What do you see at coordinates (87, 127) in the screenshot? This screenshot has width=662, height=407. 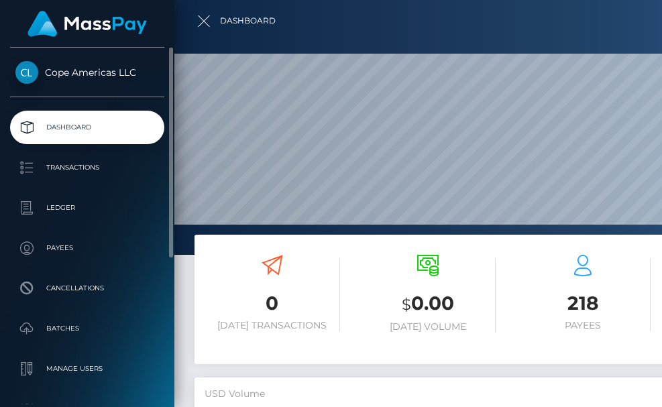 I see `p: Dashboard` at bounding box center [87, 127].